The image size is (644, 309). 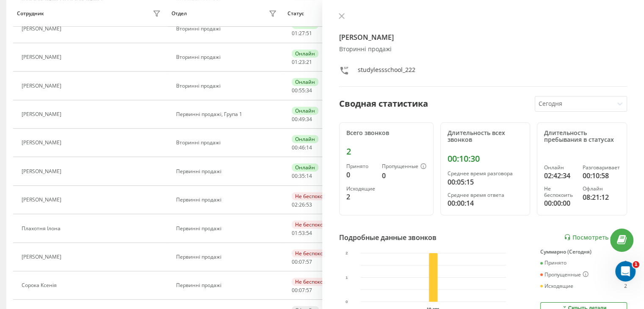 I want to click on div: Суммарно (Сегодня), so click(x=583, y=252).